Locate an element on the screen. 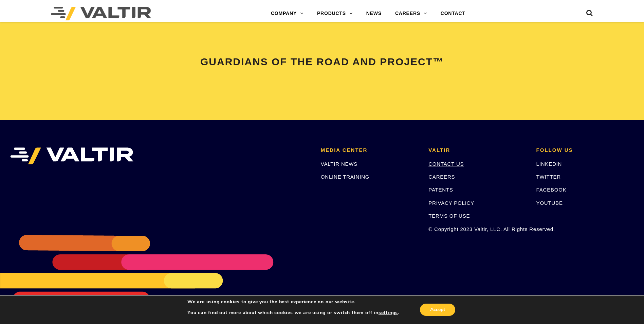  h2: MEDIA CENTER is located at coordinates (370, 150).